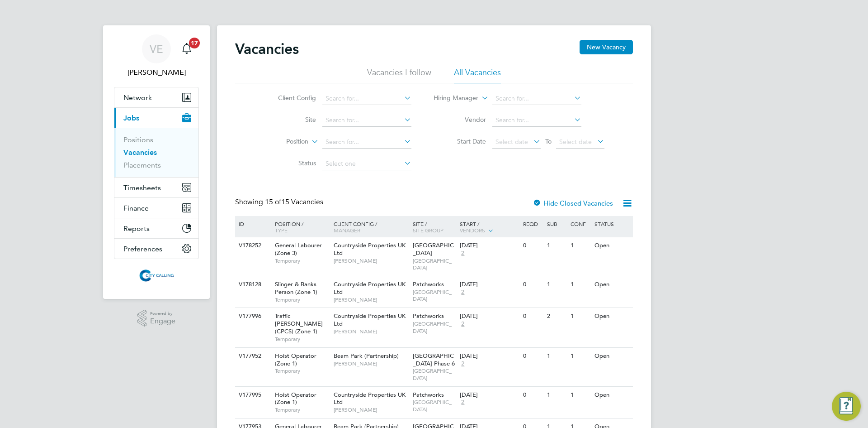 The image size is (868, 428). I want to click on a: 17, so click(187, 49).